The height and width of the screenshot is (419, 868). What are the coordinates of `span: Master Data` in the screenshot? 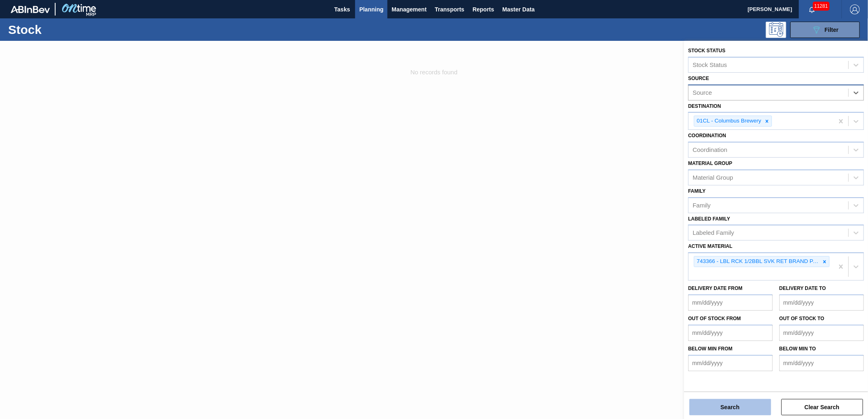 It's located at (518, 10).